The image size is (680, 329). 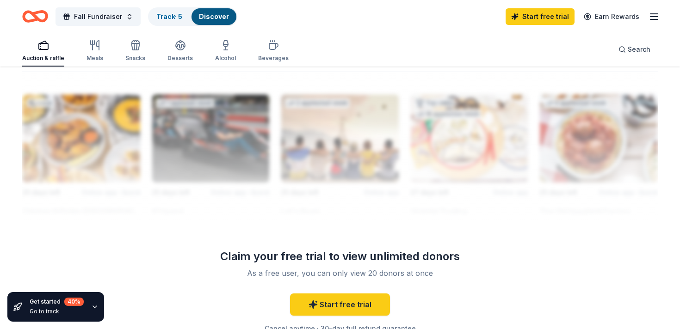 What do you see at coordinates (225, 58) in the screenshot?
I see `div: Alcohol` at bounding box center [225, 58].